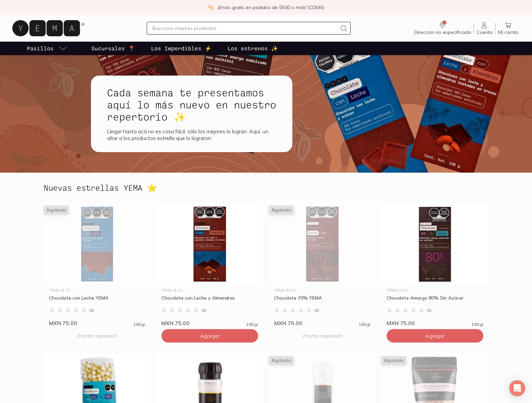 The image size is (532, 403). Describe the element at coordinates (47, 48) in the screenshot. I see `a: pasillo-todos-link` at that location.